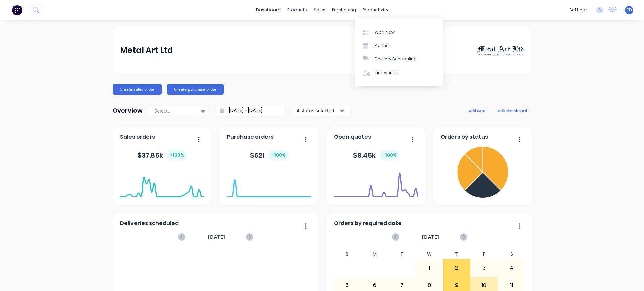 The image size is (644, 291). What do you see at coordinates (146, 50) in the screenshot?
I see `div: Metal Art Ltd` at bounding box center [146, 50].